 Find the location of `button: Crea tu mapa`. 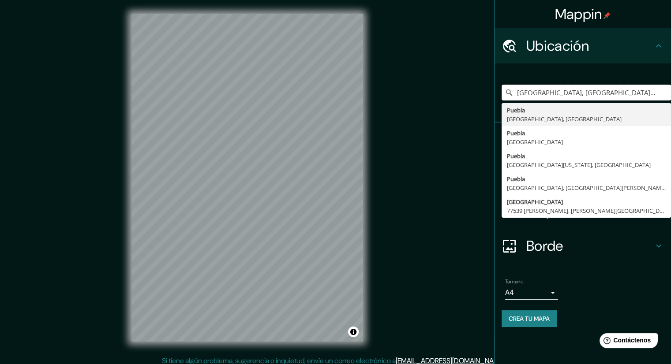

button: Crea tu mapa is located at coordinates (529, 319).